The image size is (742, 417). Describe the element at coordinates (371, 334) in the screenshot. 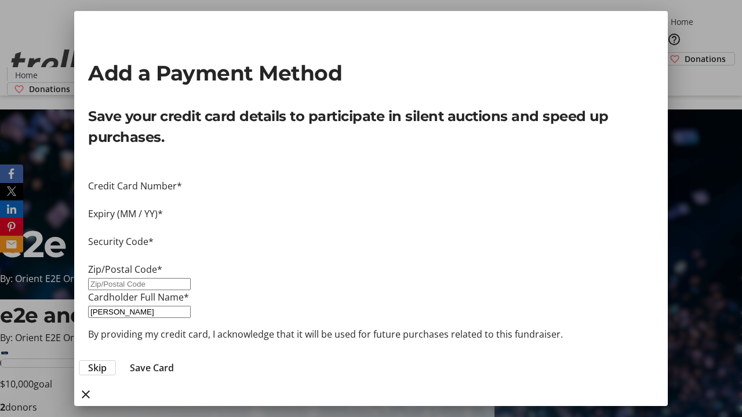

I see `p: By providing my credit card, I acknowledge that it will be used for future purchases related to t...` at that location.